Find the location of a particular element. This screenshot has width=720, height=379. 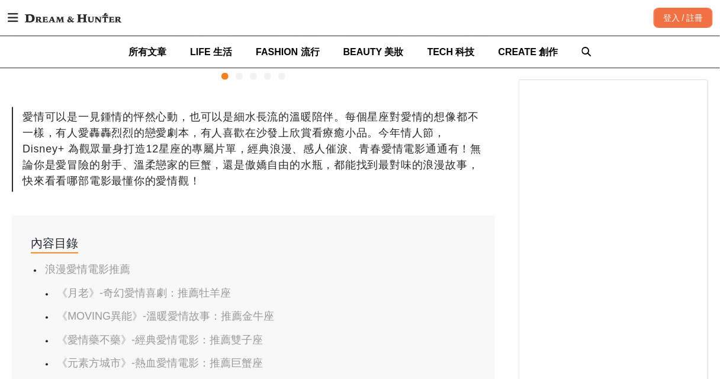

span: BEAUTY 美妝 is located at coordinates (374, 52).